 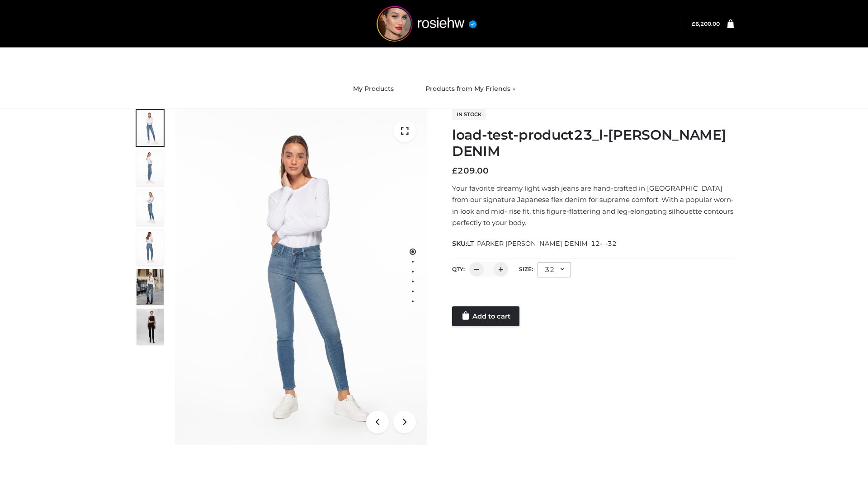 What do you see at coordinates (374, 89) in the screenshot?
I see `a: My Products` at bounding box center [374, 89].